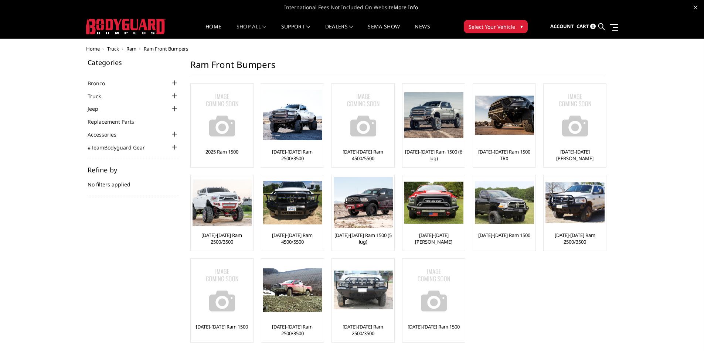  Describe the element at coordinates (296, 31) in the screenshot. I see `a: Support` at that location.